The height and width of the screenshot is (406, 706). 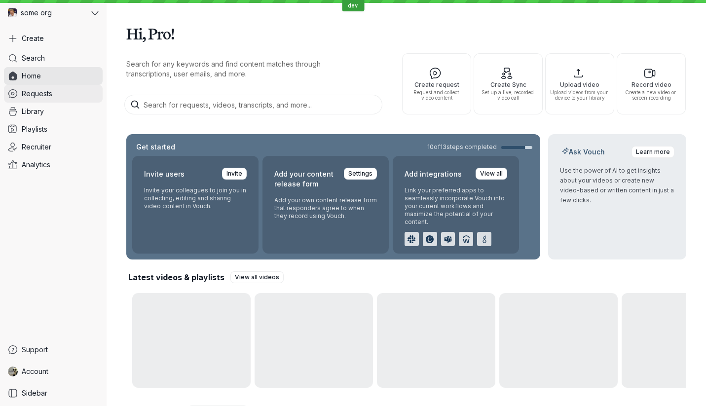 What do you see at coordinates (257, 277) in the screenshot?
I see `a: View all videos` at bounding box center [257, 277].